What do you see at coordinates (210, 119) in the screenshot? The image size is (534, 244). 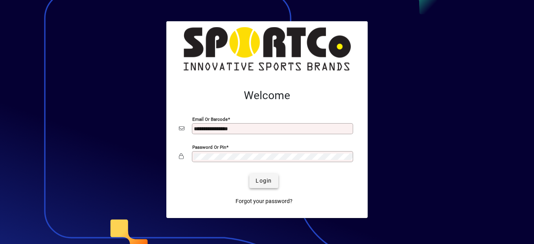 I see `mat-label: Email or Barcode` at bounding box center [210, 119].